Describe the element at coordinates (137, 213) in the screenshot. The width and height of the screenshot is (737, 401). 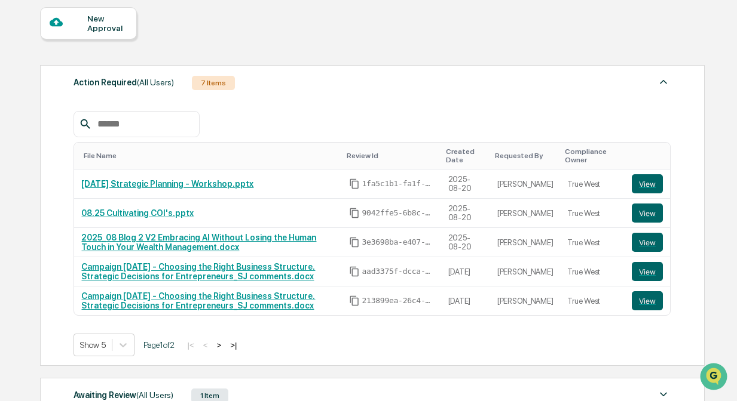
I see `a: 08.25 Cultivating COI's.pptx` at that location.